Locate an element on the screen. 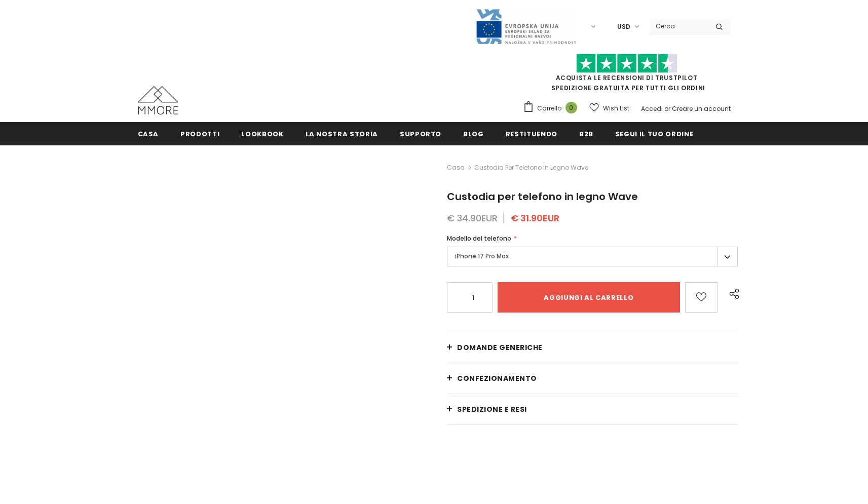 This screenshot has width=868, height=504. a: supporto is located at coordinates (421, 133).